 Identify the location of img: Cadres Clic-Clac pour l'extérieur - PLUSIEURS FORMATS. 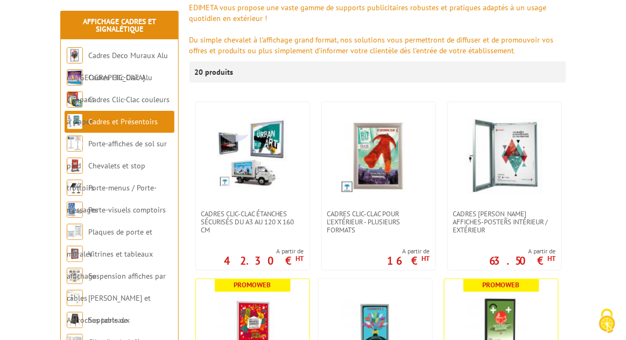
(378, 156).